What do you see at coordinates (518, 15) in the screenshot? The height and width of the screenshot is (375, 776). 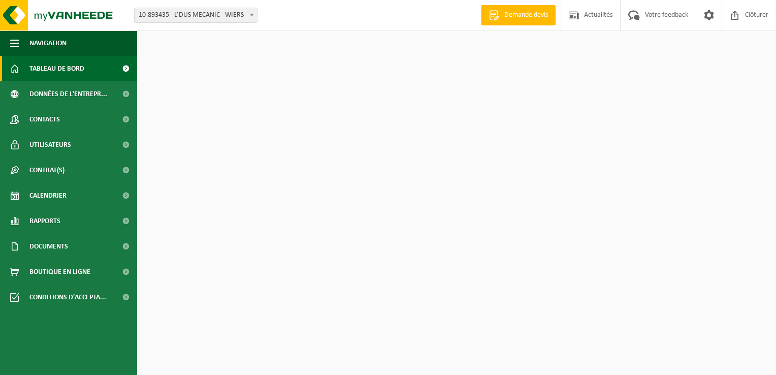 I see `a: Demande devis` at bounding box center [518, 15].